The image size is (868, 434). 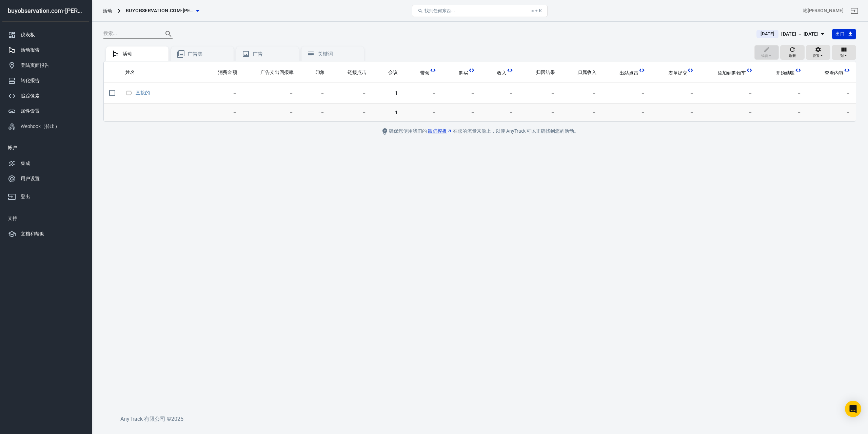 What do you see at coordinates (131, 34) in the screenshot?
I see `input: 搜索...` at bounding box center [131, 34].